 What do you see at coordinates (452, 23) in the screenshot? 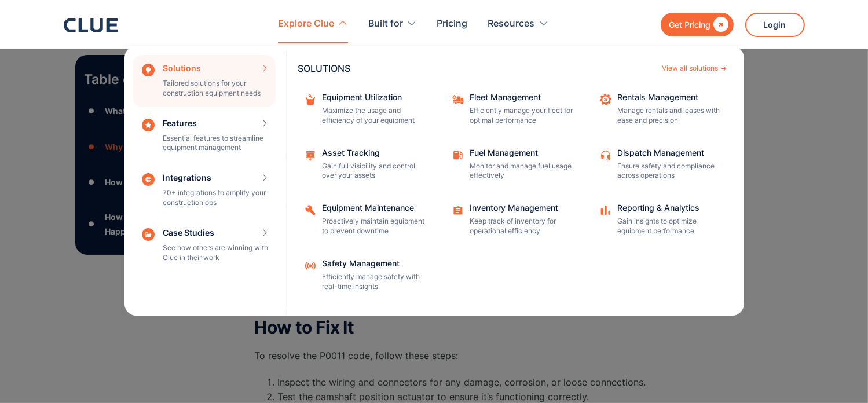
I see `a: Pricing` at bounding box center [452, 23].